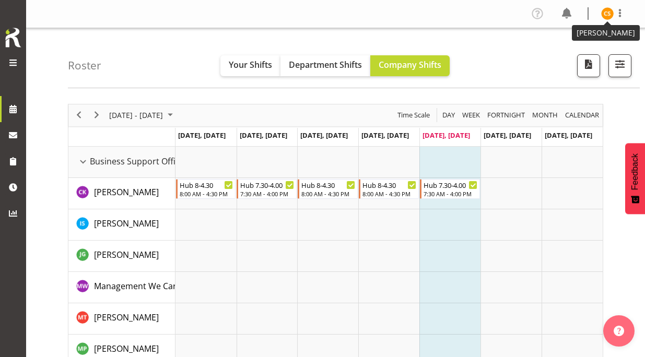 Image resolution: width=645 pixels, height=357 pixels. Describe the element at coordinates (143, 115) in the screenshot. I see `button: October 2025` at that location.